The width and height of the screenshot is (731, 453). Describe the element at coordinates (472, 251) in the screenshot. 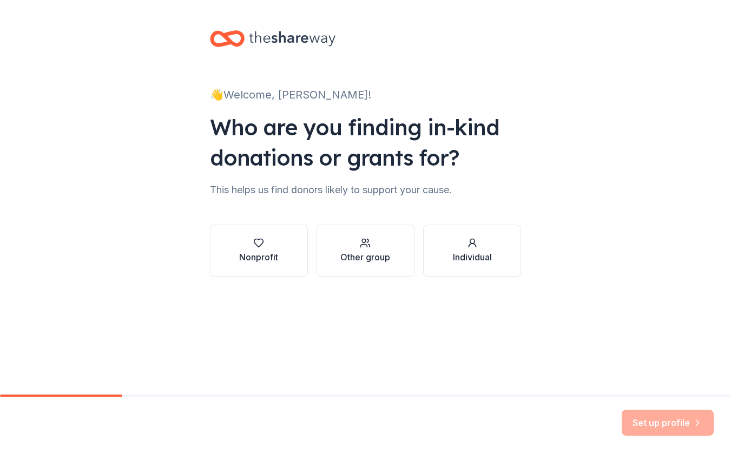

I see `button: Individual` at that location.